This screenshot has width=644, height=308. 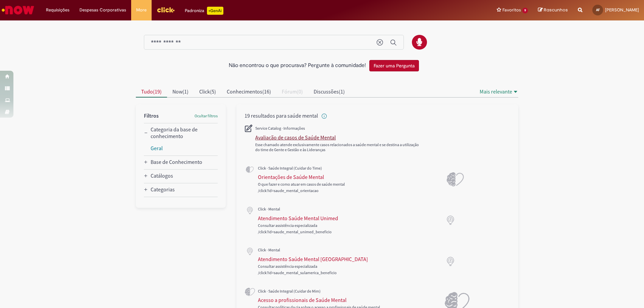 What do you see at coordinates (204, 11) in the screenshot?
I see `div: Padroniza` at bounding box center [204, 11].